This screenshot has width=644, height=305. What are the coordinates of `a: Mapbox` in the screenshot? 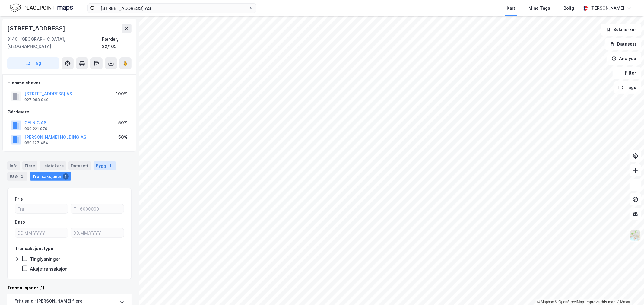 It's located at (546, 302).